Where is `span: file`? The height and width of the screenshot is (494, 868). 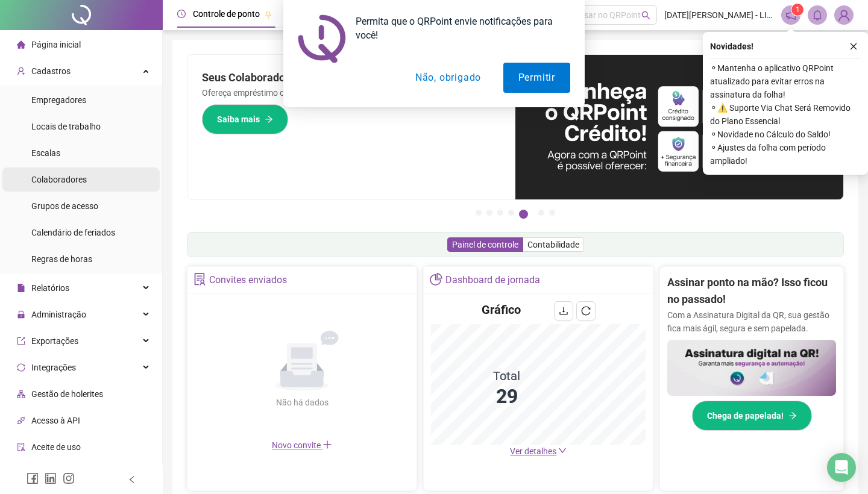
span: file is located at coordinates (21, 288).